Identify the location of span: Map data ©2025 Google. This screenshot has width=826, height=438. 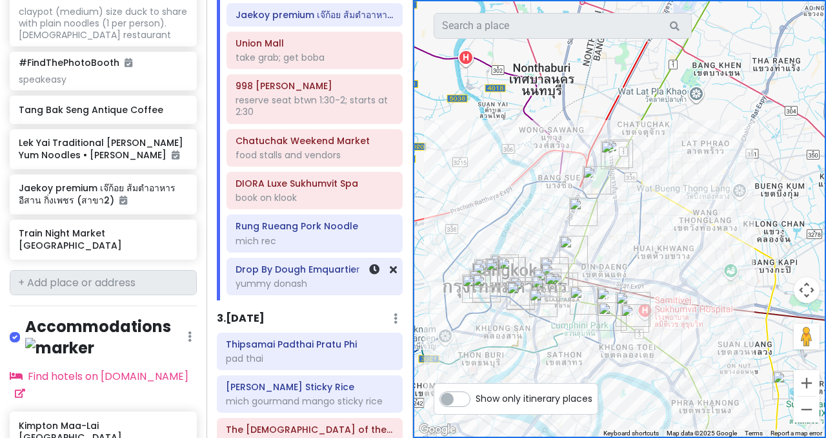
(702, 433).